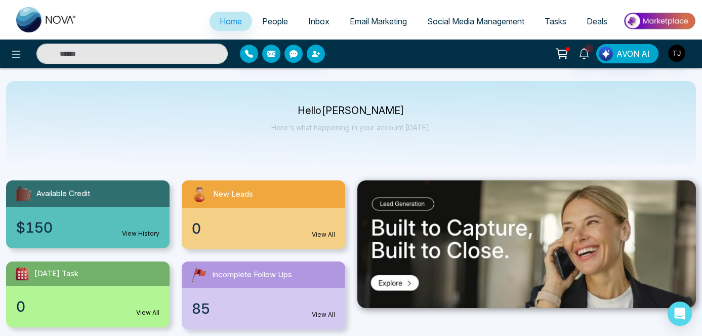 The height and width of the screenshot is (336, 702). Describe the element at coordinates (47, 20) in the screenshot. I see `img: Nova CRM Logo` at that location.